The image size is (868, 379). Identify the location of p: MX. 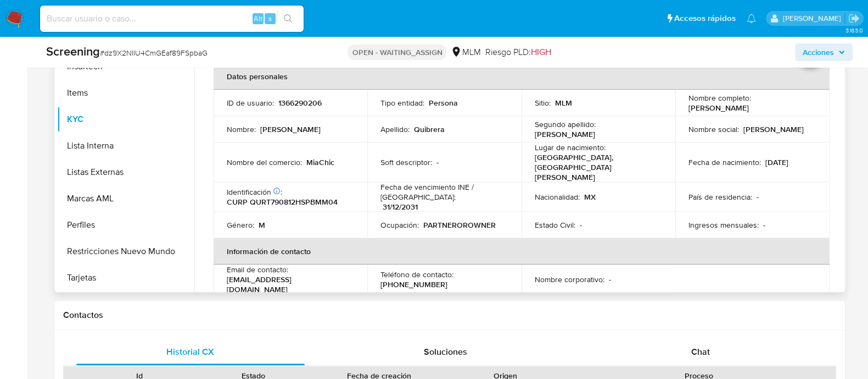
(590, 197).